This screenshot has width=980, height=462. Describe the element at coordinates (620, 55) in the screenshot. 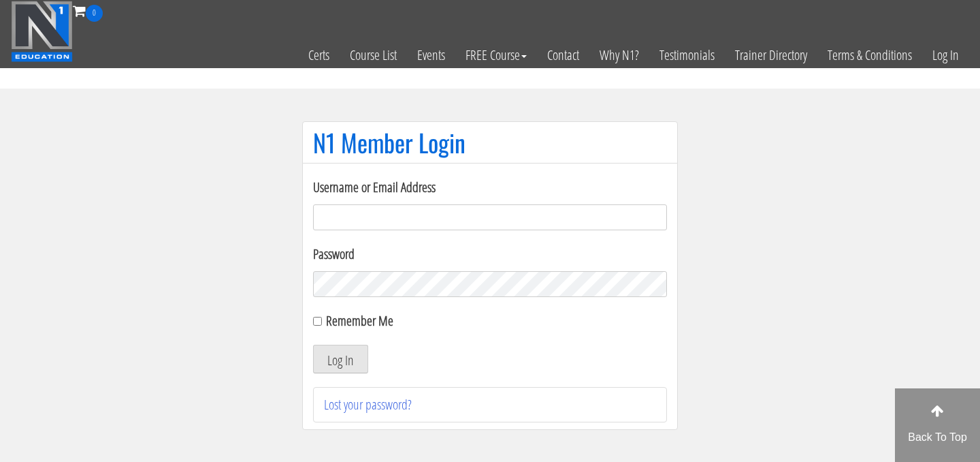

I see `a: Why N1?` at that location.